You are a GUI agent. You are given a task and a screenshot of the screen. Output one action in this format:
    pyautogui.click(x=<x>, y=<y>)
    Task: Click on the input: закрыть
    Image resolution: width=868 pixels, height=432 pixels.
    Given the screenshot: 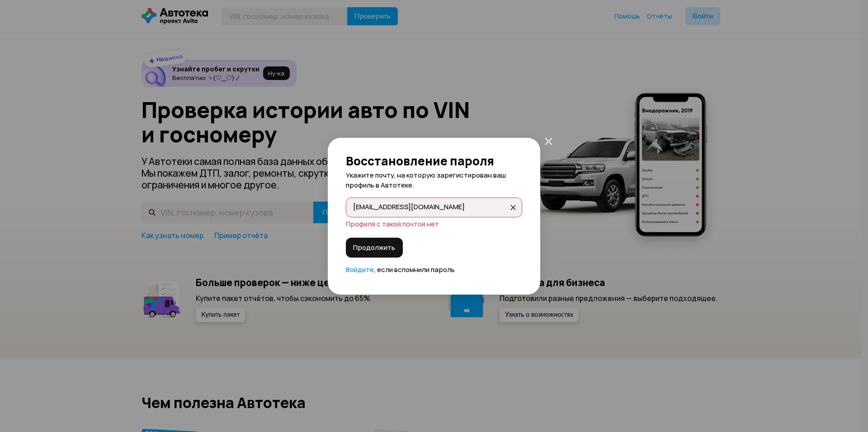 What is the action you would take?
    pyautogui.click(x=431, y=207)
    